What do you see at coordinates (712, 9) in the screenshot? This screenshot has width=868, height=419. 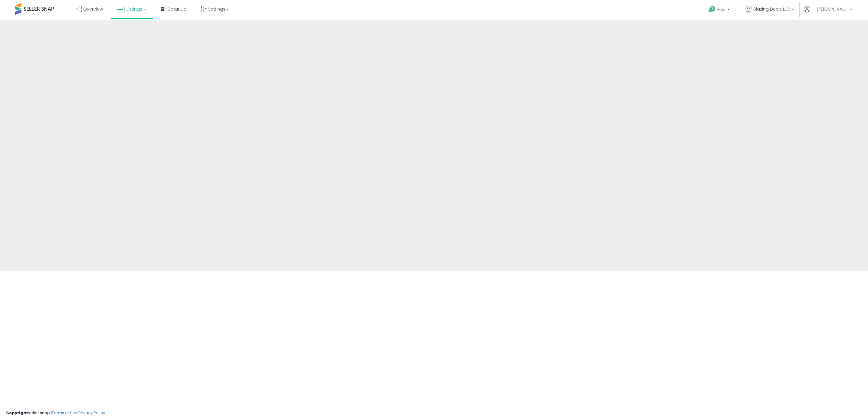 I see `i: Get Help` at bounding box center [712, 9].